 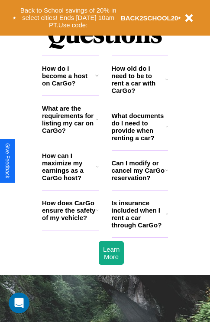 What do you see at coordinates (139, 127) in the screenshot?
I see `h3: What documents do I need to provide when renting a car?` at bounding box center [139, 127].